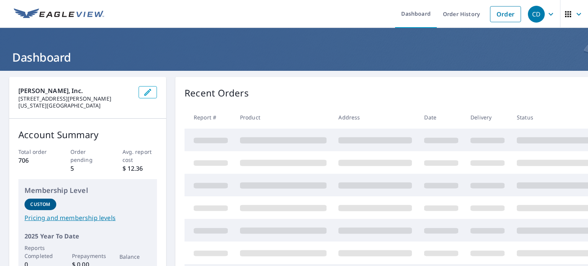 The image size is (588, 266). Describe the element at coordinates (441, 117) in the screenshot. I see `th: Date` at that location.